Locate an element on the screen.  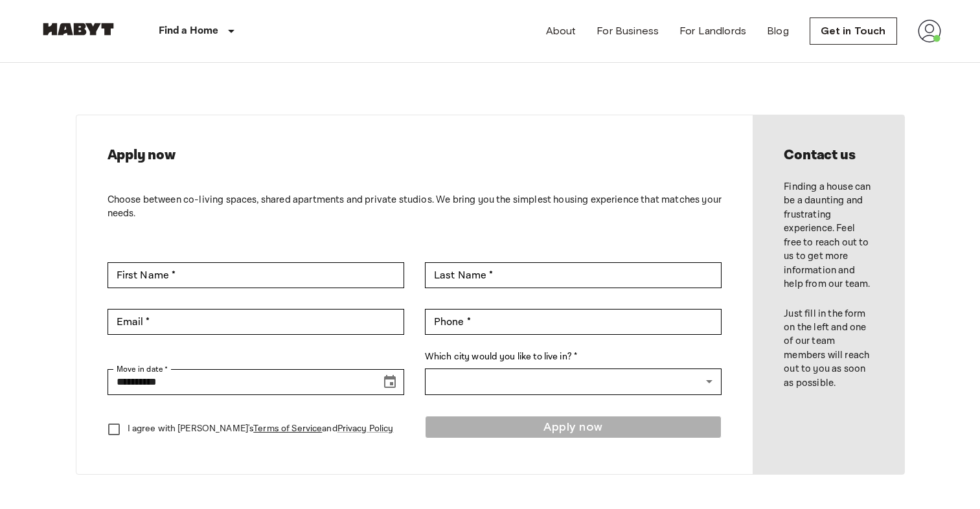
button: Choose date, selected date is Aug 18, 2025 is located at coordinates (390, 382).